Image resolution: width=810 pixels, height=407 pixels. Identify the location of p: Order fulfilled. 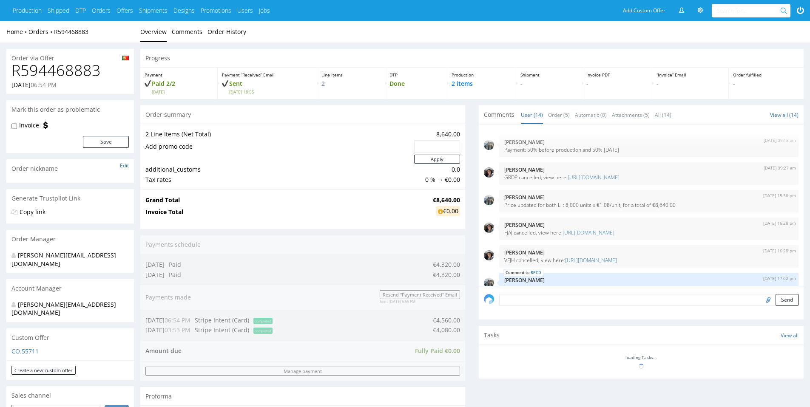
(766, 75).